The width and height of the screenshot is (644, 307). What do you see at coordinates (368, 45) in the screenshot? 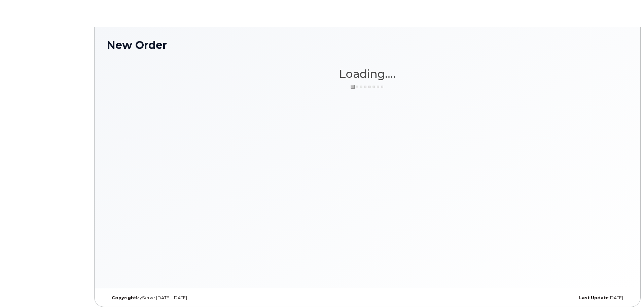
I see `h1: New Order` at bounding box center [368, 45].